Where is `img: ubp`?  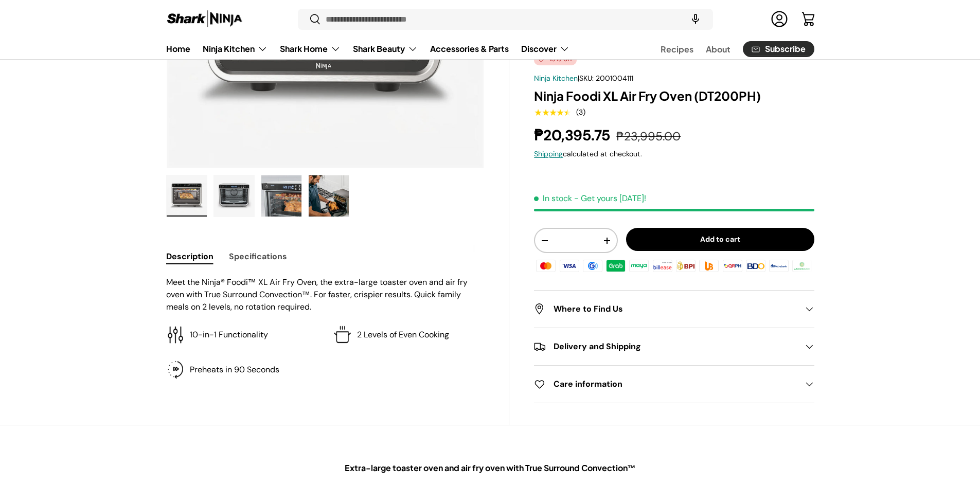 img: ubp is located at coordinates (709, 265).